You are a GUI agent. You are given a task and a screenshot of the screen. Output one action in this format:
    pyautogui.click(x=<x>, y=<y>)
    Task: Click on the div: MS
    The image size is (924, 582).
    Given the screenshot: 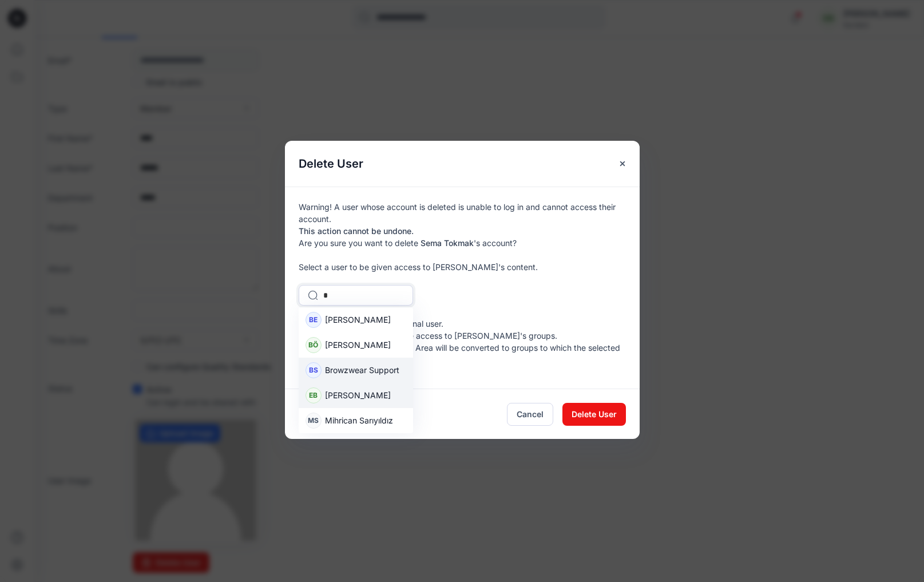 What is the action you would take?
    pyautogui.click(x=314, y=421)
    